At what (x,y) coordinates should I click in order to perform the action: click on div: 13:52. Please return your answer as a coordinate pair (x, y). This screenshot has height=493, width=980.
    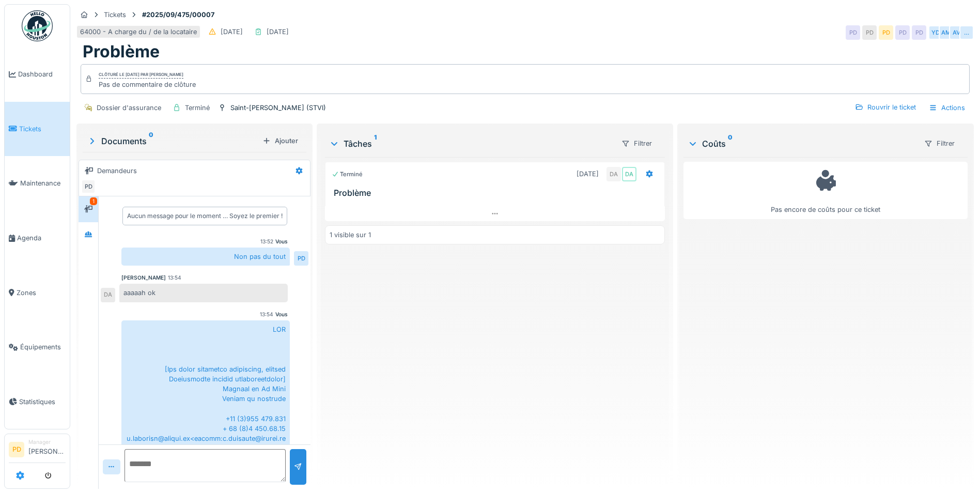
    Looking at the image, I should click on (267, 241).